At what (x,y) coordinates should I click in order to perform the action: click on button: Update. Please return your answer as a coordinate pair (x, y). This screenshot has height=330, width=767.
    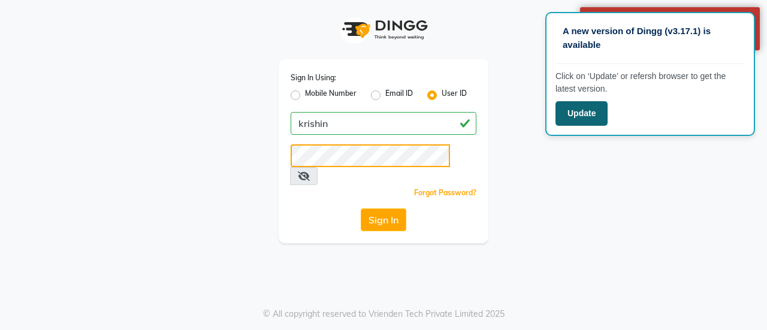
    Looking at the image, I should click on (582, 113).